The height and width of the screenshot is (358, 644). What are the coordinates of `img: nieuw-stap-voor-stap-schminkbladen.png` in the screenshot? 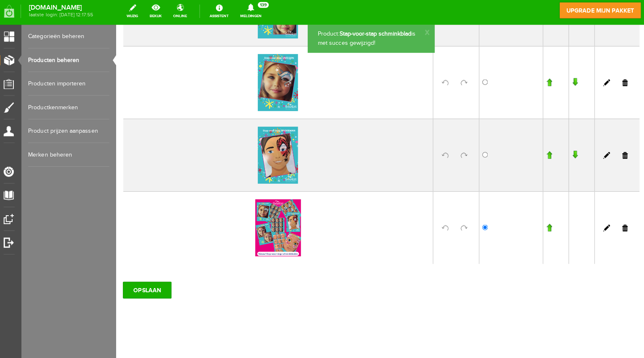 It's located at (161, 201).